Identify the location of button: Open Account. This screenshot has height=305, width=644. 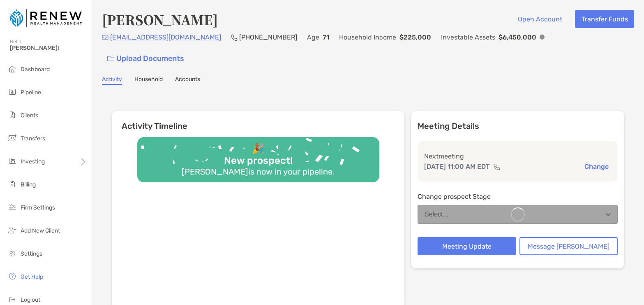
(540, 19).